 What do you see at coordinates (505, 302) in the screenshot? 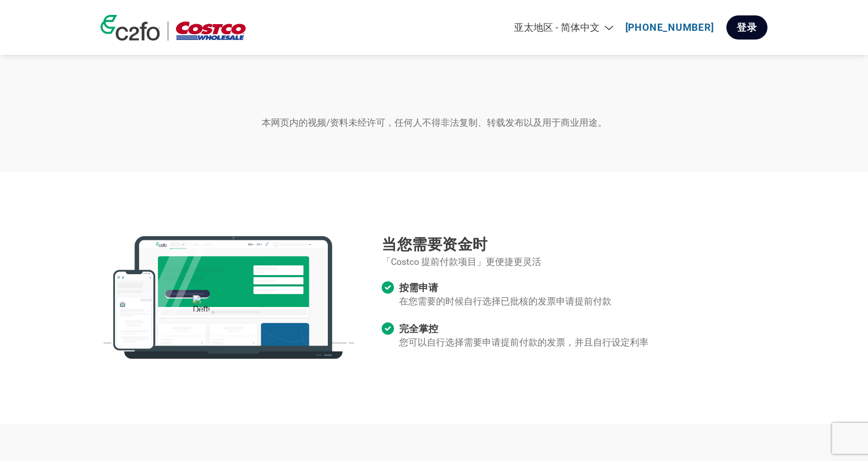
I see `p: 在您需要的时候自行选择已批核的发票申请提前付款` at bounding box center [505, 302].